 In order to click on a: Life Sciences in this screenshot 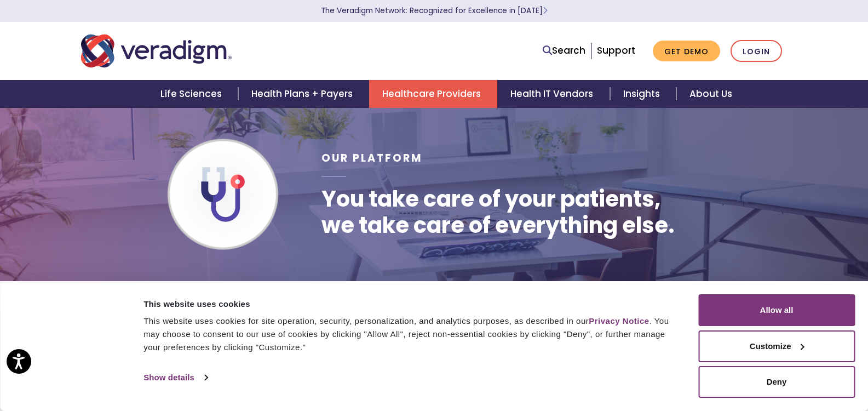, I will do `click(193, 94)`.